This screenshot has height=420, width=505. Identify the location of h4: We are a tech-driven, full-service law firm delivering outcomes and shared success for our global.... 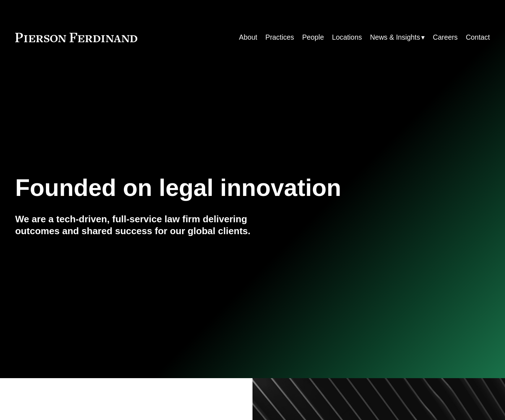
(134, 225).